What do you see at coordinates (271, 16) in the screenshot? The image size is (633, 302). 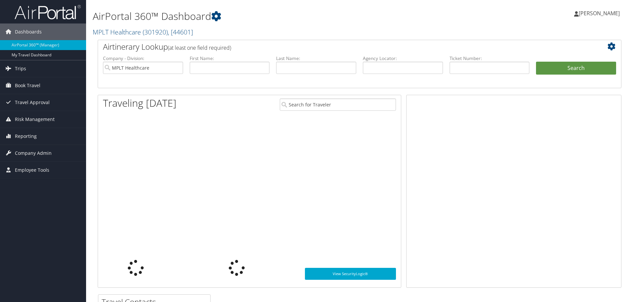 I see `h1: AirPortal 360™ Dashboard` at bounding box center [271, 16].